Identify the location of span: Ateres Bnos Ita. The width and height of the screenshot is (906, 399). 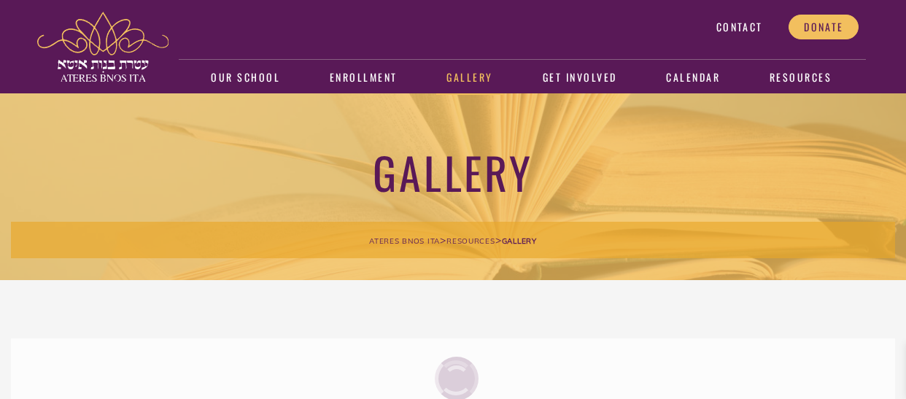
(404, 241).